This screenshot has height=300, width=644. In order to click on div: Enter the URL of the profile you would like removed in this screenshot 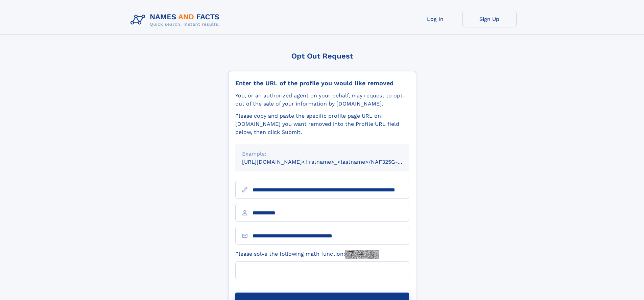, I will do `click(322, 83)`.